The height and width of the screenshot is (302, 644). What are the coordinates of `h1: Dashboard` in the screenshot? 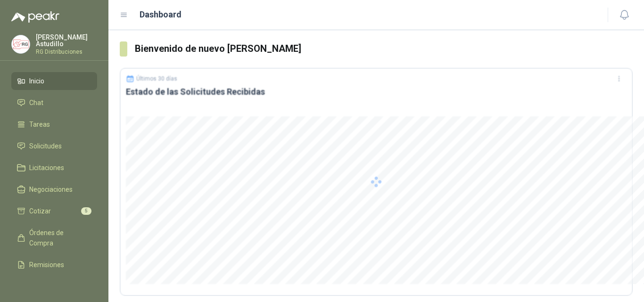 It's located at (160, 15).